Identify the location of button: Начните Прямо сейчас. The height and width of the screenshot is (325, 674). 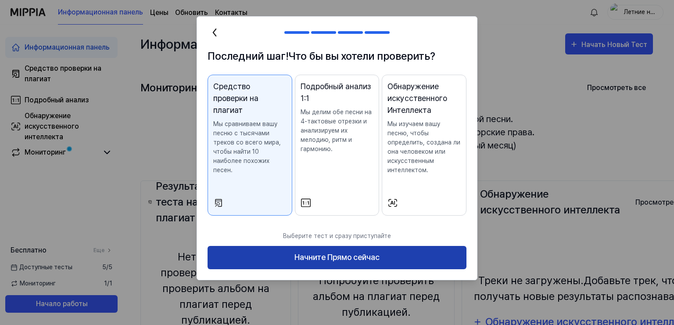
(337, 257).